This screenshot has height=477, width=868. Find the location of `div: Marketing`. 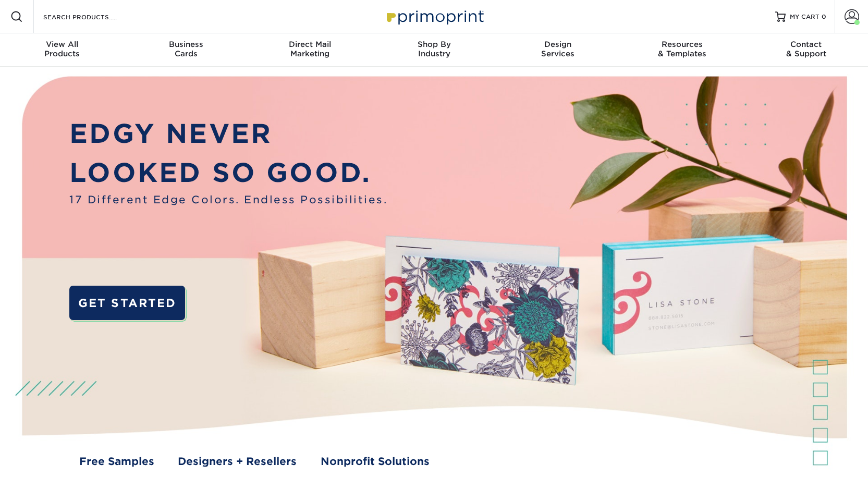

div: Marketing is located at coordinates (310, 49).